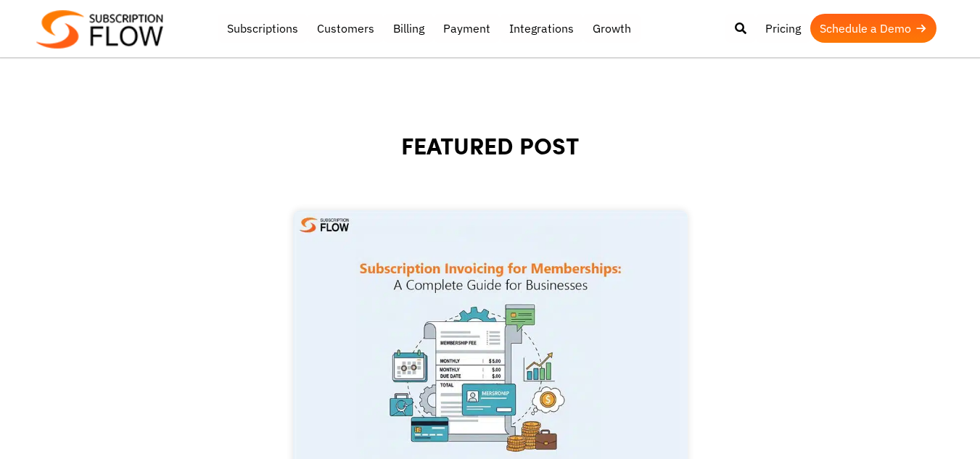  Describe the element at coordinates (490, 163) in the screenshot. I see `h1: FEATURED POST` at that location.